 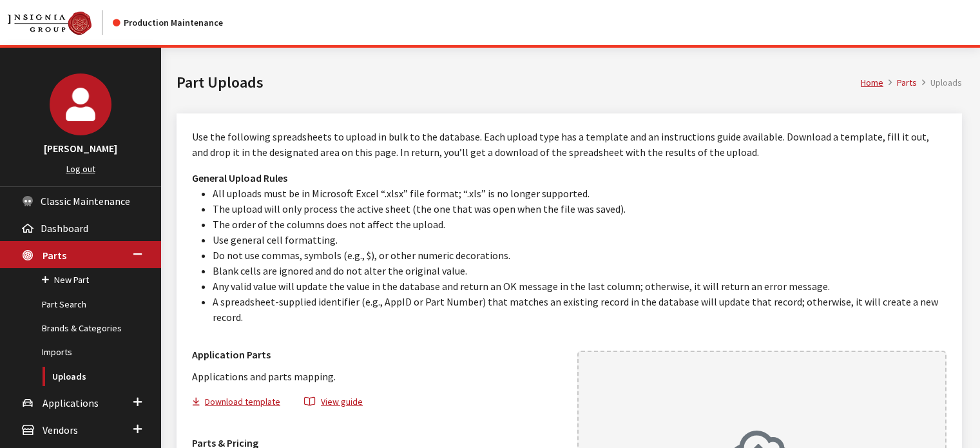 I want to click on button: Download template, so click(x=242, y=403).